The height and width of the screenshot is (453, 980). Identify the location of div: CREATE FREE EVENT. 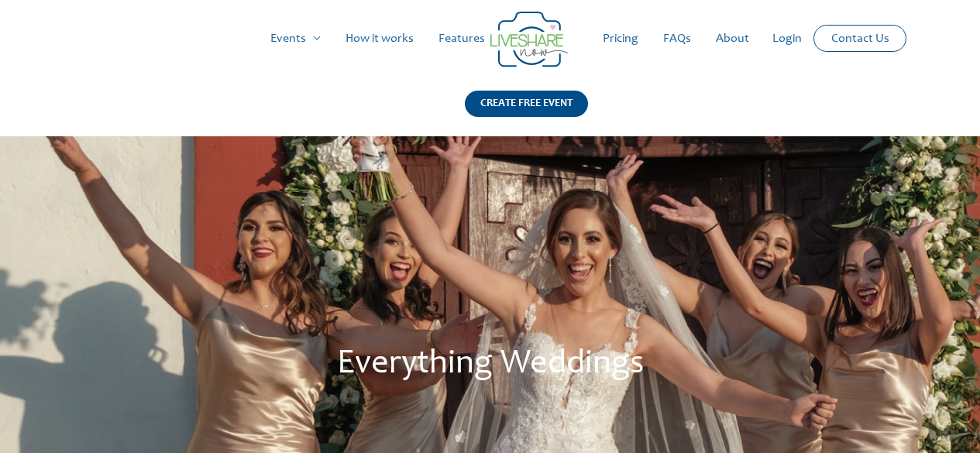
(526, 104).